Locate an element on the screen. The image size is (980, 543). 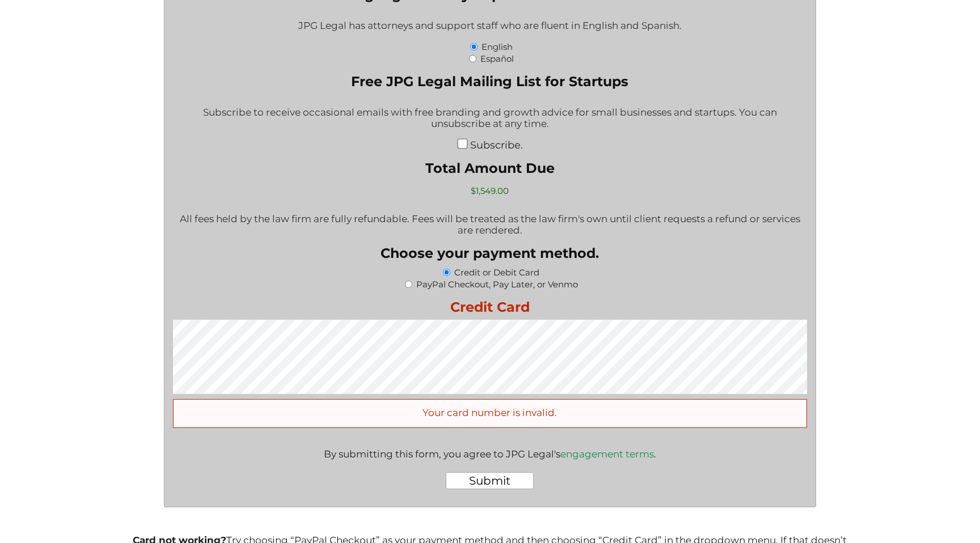
legend: Choose your payment method. is located at coordinates (490, 253).